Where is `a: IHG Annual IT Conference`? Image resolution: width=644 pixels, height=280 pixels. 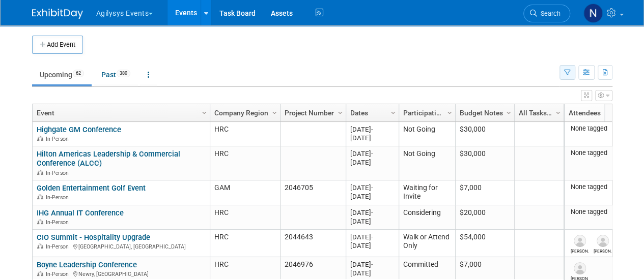 a: IHG Annual IT Conference is located at coordinates (80, 213).